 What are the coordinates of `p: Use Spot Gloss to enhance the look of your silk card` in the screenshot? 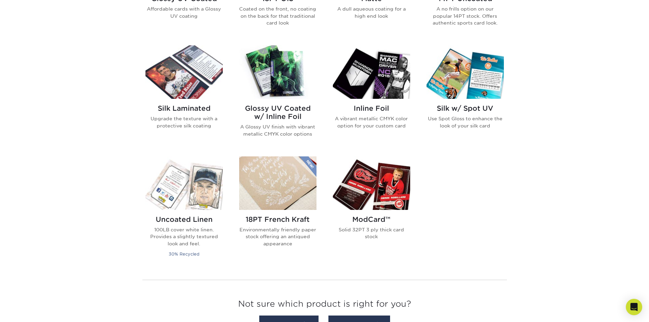 It's located at (465, 122).